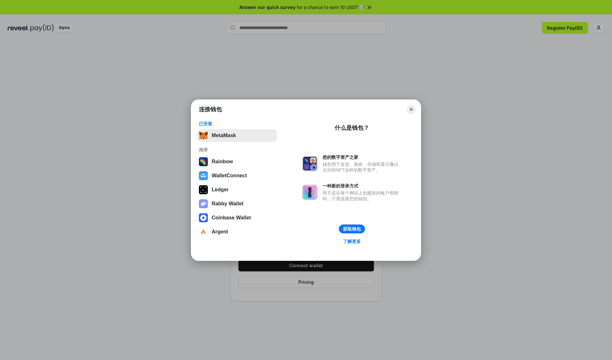 Image resolution: width=612 pixels, height=360 pixels. Describe the element at coordinates (220, 190) in the screenshot. I see `div: Ledger` at that location.